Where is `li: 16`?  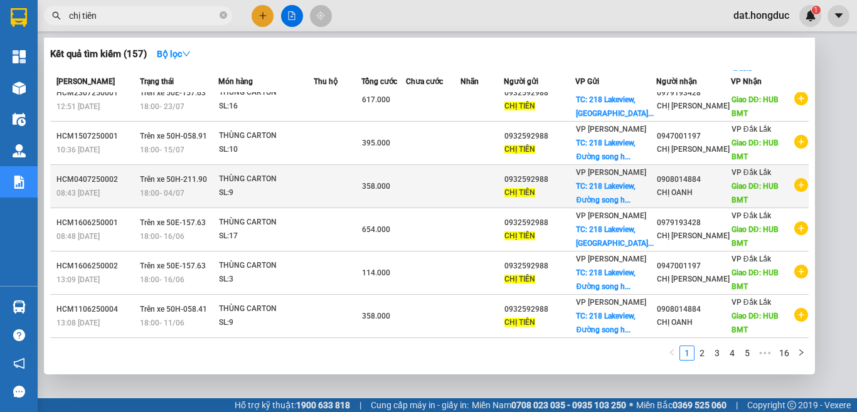
li: 16 is located at coordinates (784, 353).